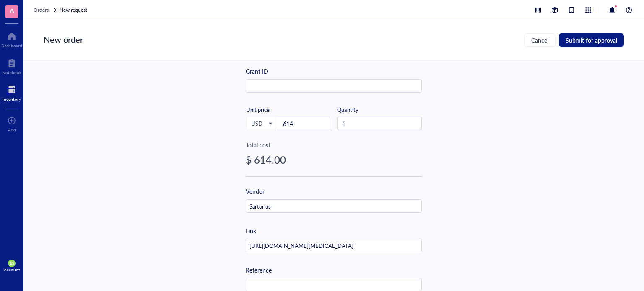 This screenshot has width=644, height=291. What do you see at coordinates (12, 99) in the screenshot?
I see `div: Inventory` at bounding box center [12, 99].